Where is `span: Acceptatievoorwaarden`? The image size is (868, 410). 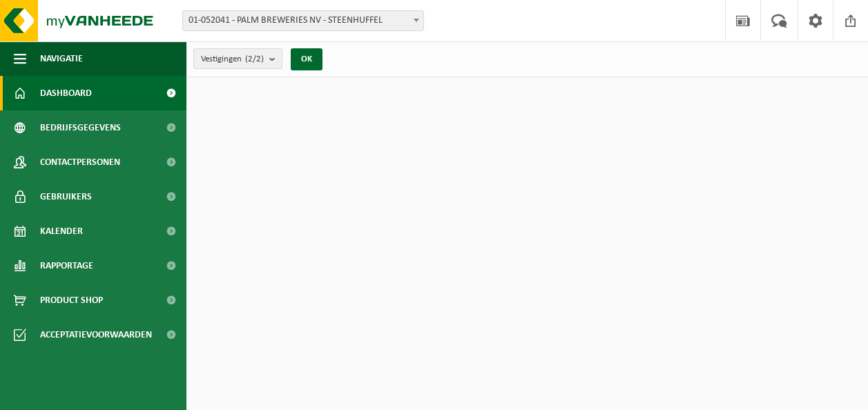
span: Acceptatievoorwaarden is located at coordinates (96, 335).